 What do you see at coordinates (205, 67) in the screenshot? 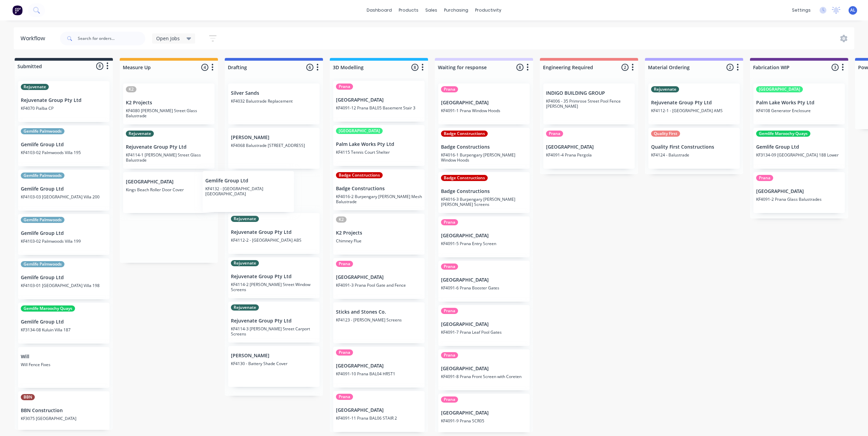
I see `span: 4` at bounding box center [205, 67].